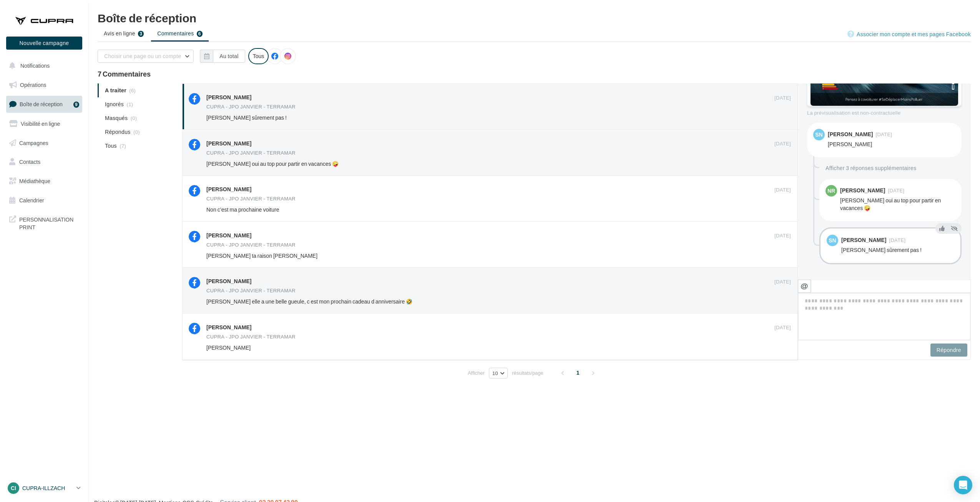 This screenshot has width=980, height=502. I want to click on span: résultats/page, so click(528, 373).